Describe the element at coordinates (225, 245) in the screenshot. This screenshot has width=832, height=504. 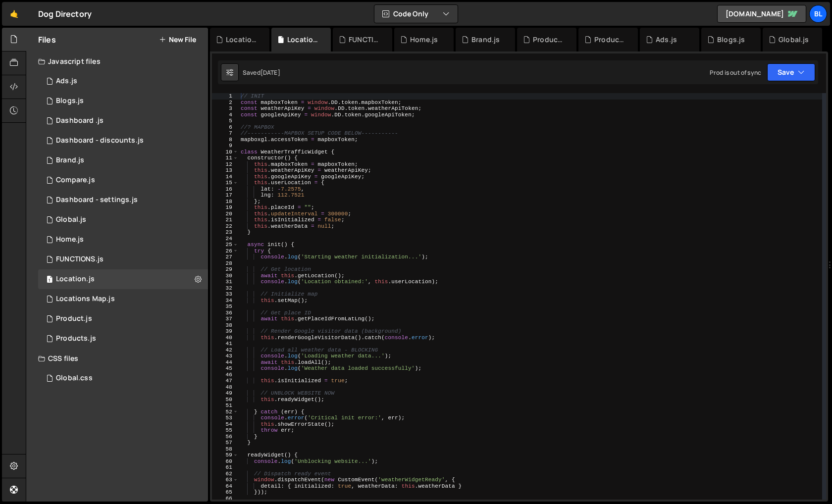
I see `div: 25` at that location.